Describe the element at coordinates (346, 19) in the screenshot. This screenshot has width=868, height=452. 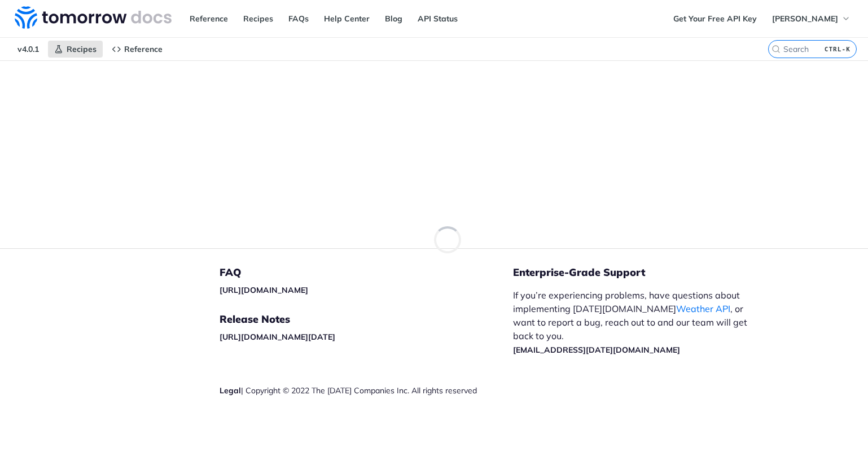
I see `a: Help Center` at that location.